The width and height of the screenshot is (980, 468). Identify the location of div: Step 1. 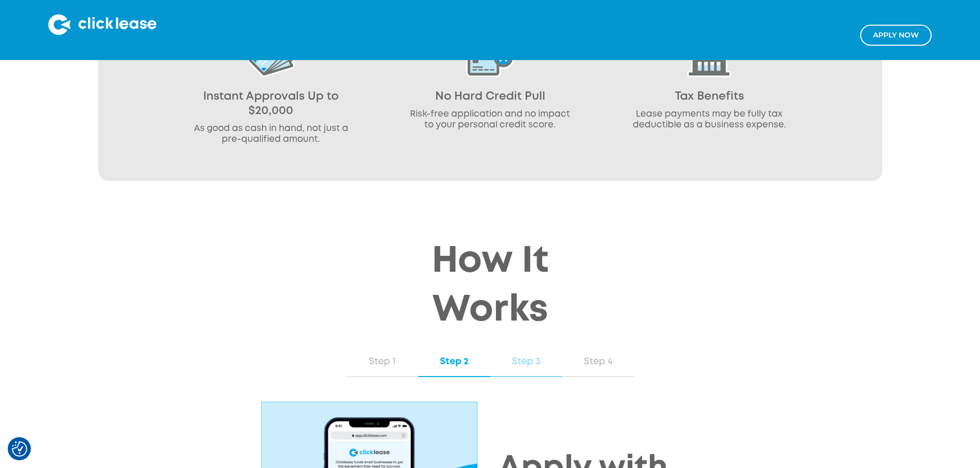
(382, 361).